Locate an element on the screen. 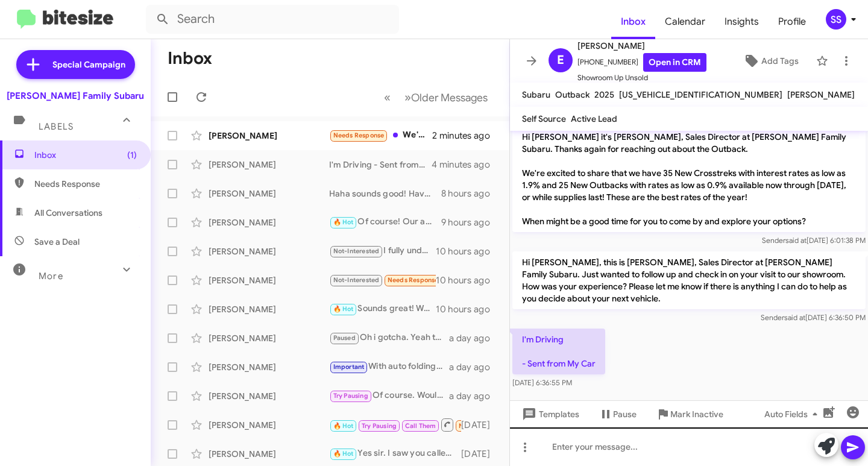 The width and height of the screenshot is (868, 466). button: Templates is located at coordinates (550, 414).